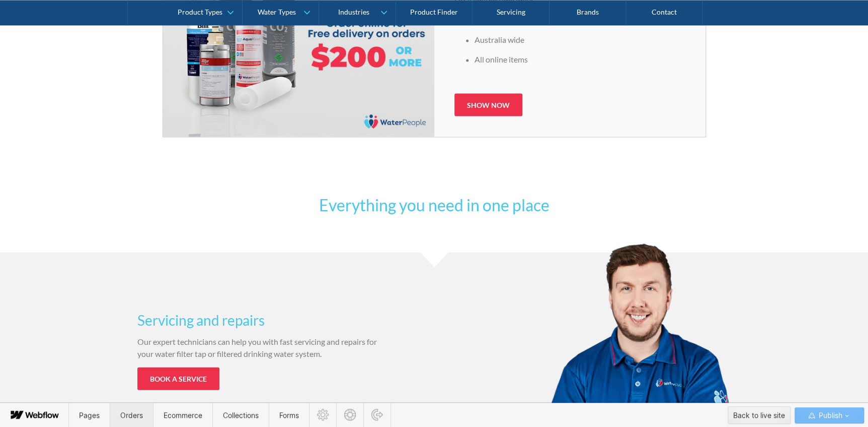 The width and height of the screenshot is (868, 427). I want to click on a: Book a service, so click(178, 378).